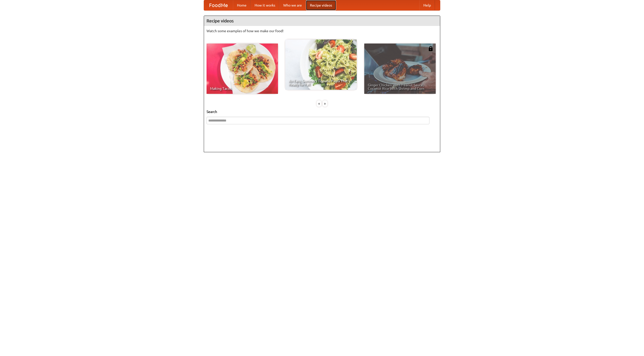  What do you see at coordinates (322, 112) in the screenshot?
I see `h5: Search` at bounding box center [322, 112].